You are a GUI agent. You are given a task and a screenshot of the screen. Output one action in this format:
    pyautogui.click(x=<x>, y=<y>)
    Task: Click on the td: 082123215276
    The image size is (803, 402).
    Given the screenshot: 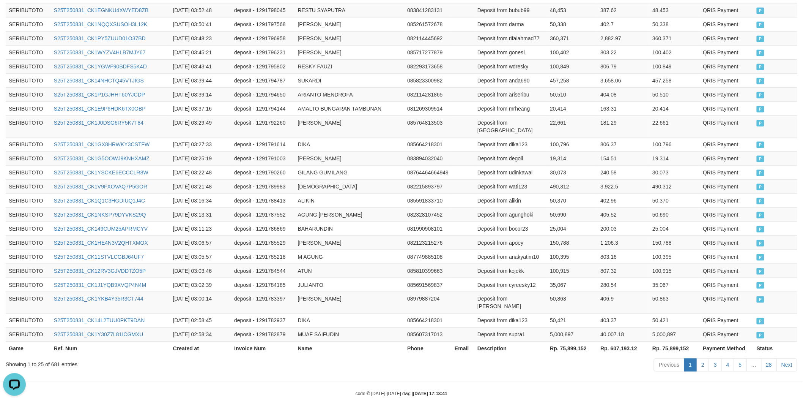 What is the action you would take?
    pyautogui.click(x=428, y=242)
    